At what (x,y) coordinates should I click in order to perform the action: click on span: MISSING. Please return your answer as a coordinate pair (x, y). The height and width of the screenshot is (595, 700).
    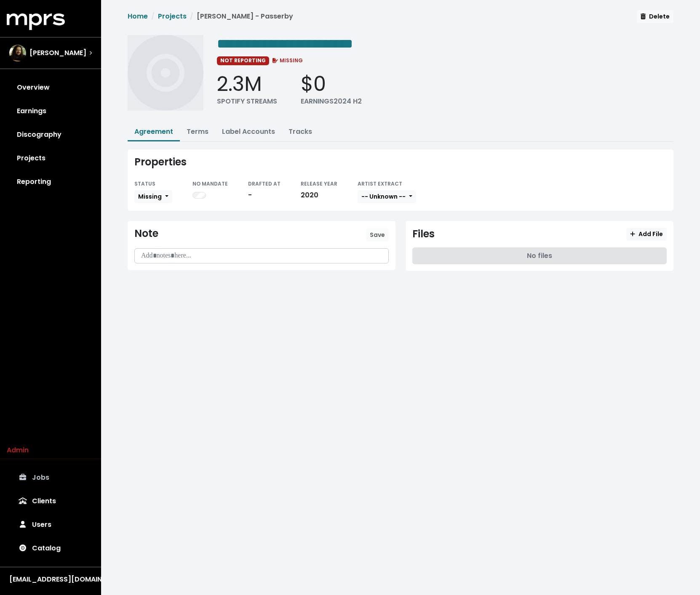
    Looking at the image, I should click on (287, 60).